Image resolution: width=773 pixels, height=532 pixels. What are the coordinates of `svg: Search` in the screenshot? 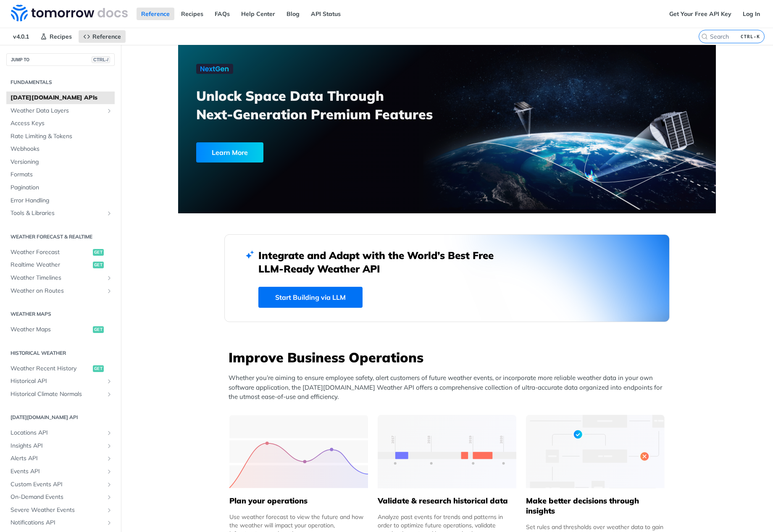 It's located at (705, 37).